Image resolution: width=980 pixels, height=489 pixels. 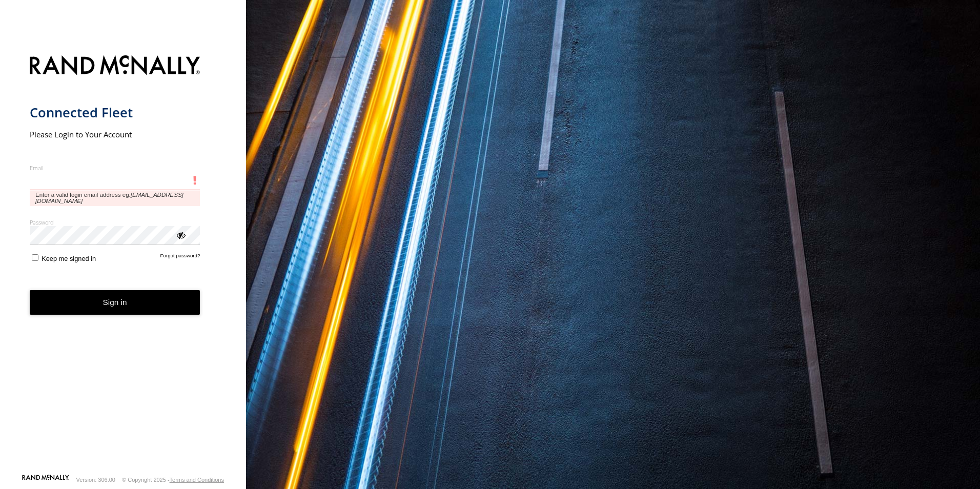 I want to click on a: Forgot password?, so click(x=180, y=258).